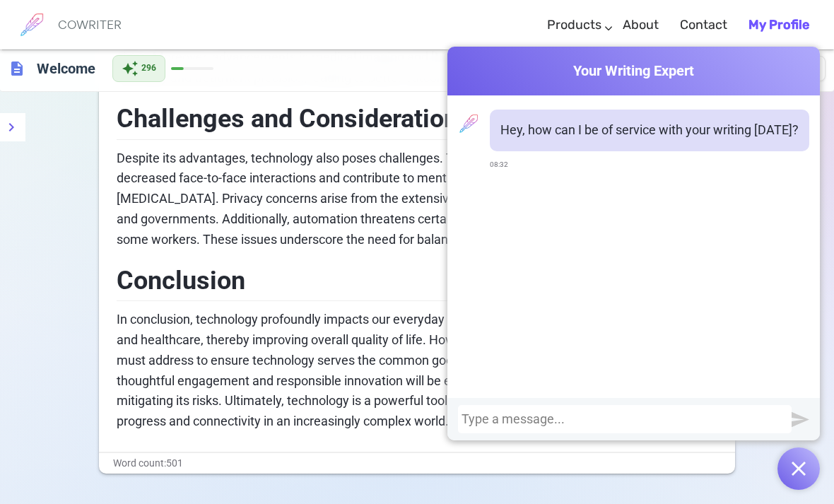  What do you see at coordinates (417, 463) in the screenshot?
I see `div: Word count: 501` at bounding box center [417, 463].